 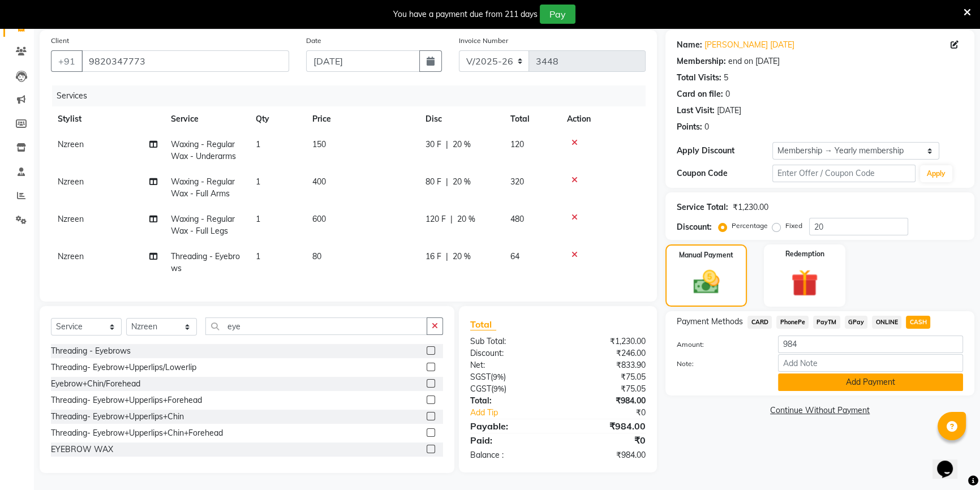 What do you see at coordinates (518, 182) in the screenshot?
I see `span: 320` at bounding box center [518, 182].